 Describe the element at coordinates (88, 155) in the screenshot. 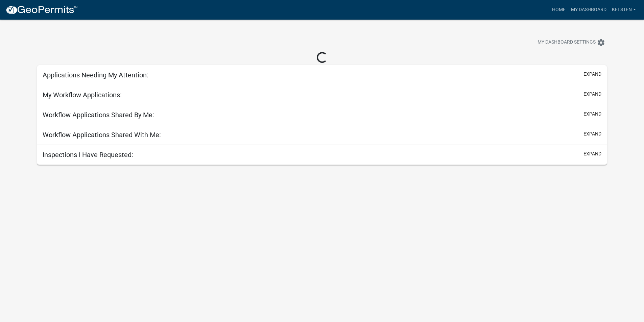

I see `h5: Inspections I Have Requested:` at that location.